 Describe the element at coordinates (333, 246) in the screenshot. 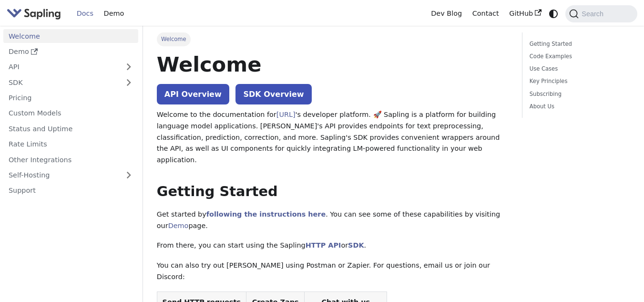

I see `p: From there, you can start using the Sapling or .` at that location.